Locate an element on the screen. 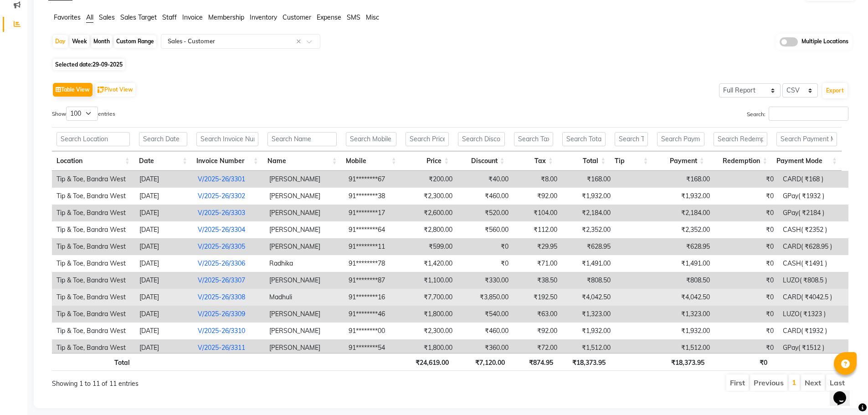 Image resolution: width=868 pixels, height=415 pixels. td: ₹8.00 is located at coordinates (537, 179).